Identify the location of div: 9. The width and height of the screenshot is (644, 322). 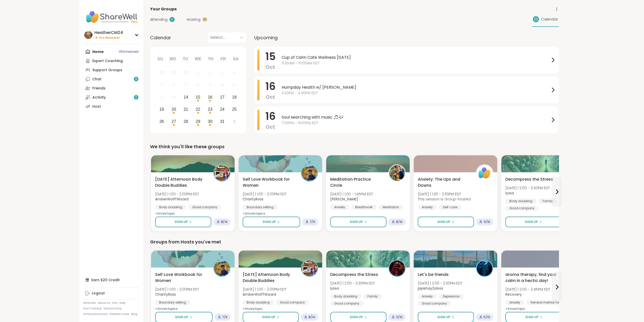
(210, 85).